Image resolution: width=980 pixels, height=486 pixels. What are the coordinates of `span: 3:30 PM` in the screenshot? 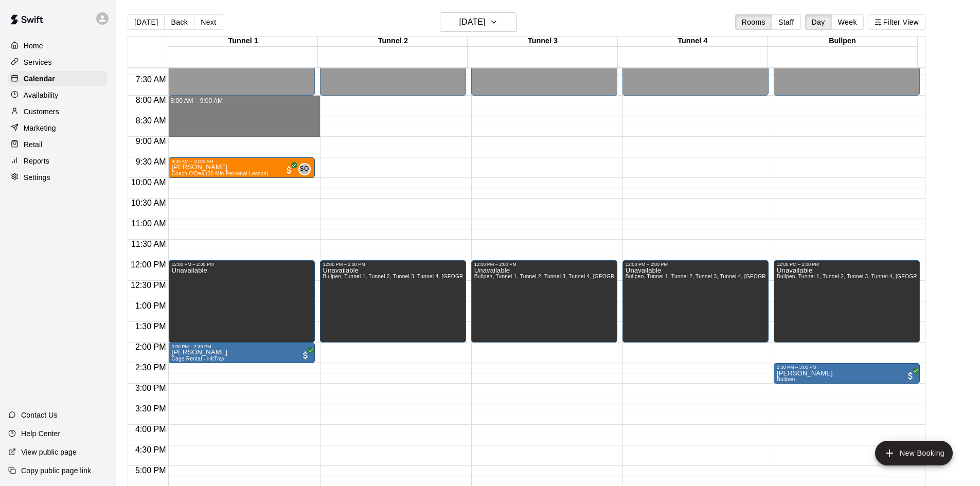 It's located at (151, 408).